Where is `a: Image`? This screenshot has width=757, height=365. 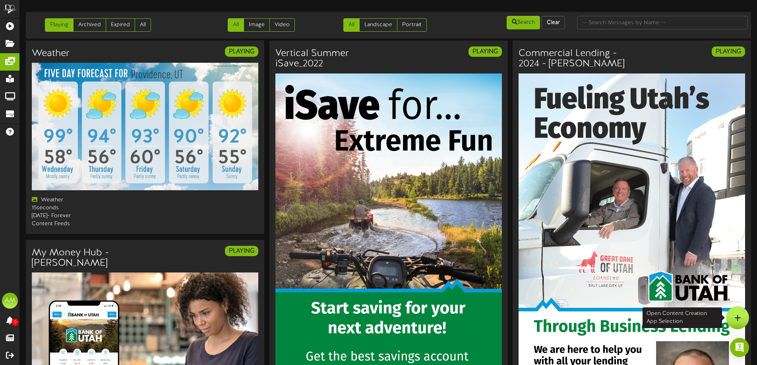 a: Image is located at coordinates (257, 25).